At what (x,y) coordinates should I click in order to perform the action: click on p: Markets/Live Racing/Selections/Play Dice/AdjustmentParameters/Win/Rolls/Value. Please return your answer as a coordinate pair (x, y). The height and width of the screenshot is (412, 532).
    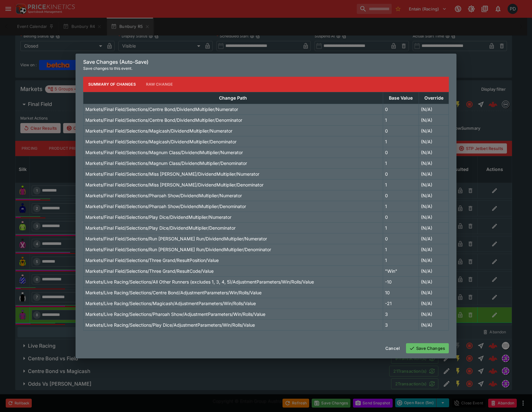
    Looking at the image, I should click on (170, 325).